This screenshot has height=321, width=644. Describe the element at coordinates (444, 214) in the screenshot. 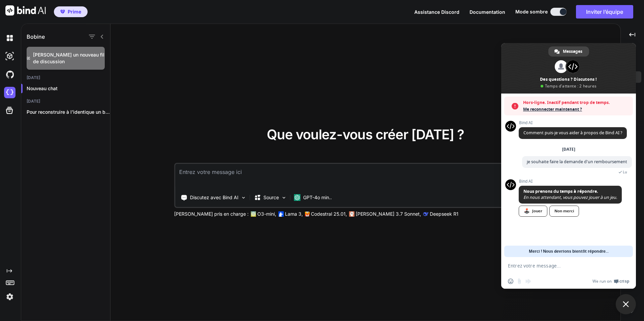

I see `p: Deepseek R1` at that location.